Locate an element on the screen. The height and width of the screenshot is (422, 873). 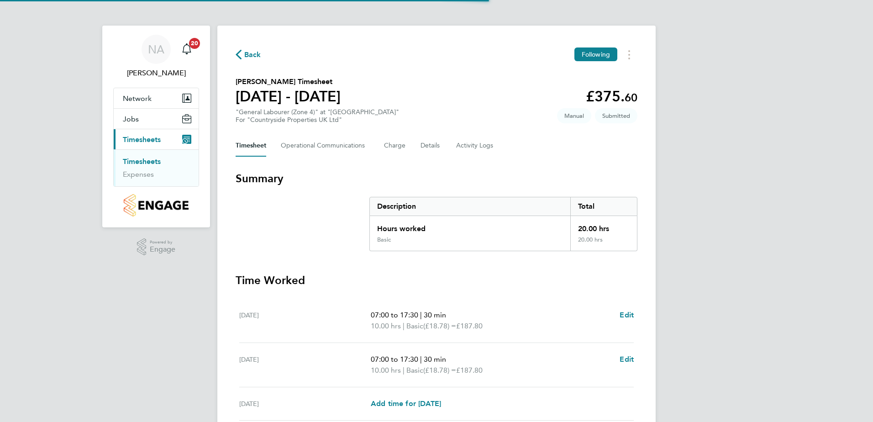
span: NA is located at coordinates (156, 49).